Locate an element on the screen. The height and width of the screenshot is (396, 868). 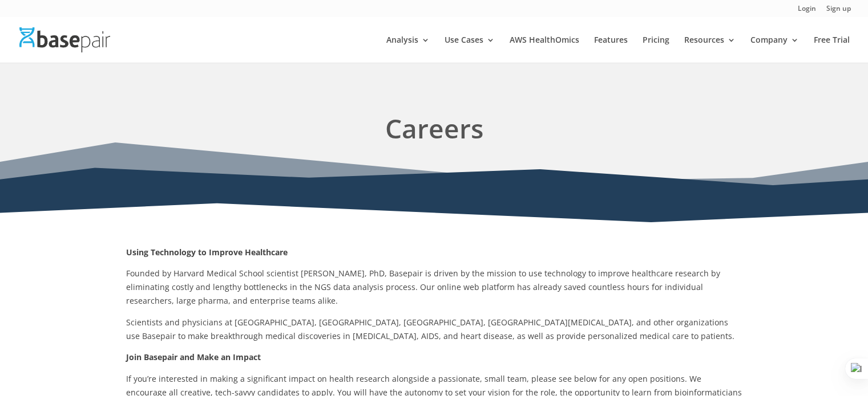
a: Pricing is located at coordinates (655, 49).